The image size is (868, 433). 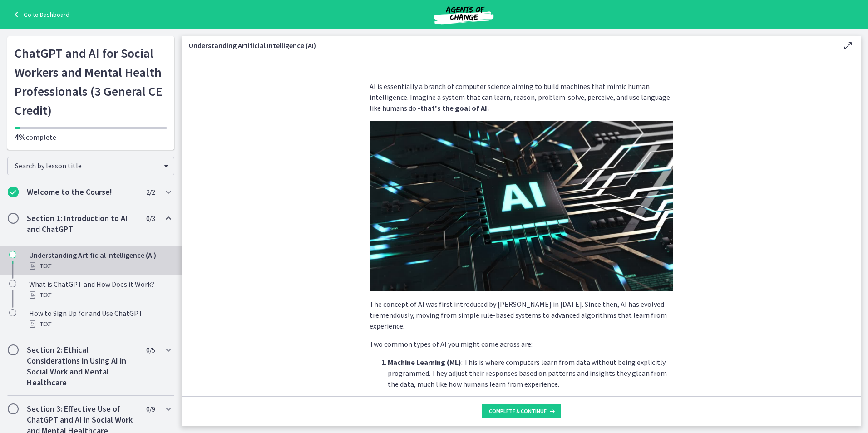 I want to click on p: AI is essentially a branch of computer science aiming to build machines that mimic human intellig..., so click(x=521, y=97).